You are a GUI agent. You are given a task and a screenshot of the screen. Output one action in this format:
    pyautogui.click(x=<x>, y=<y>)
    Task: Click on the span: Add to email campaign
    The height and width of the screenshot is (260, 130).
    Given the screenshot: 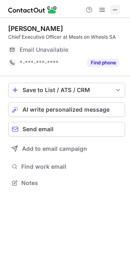 What is the action you would take?
    pyautogui.click(x=54, y=149)
    